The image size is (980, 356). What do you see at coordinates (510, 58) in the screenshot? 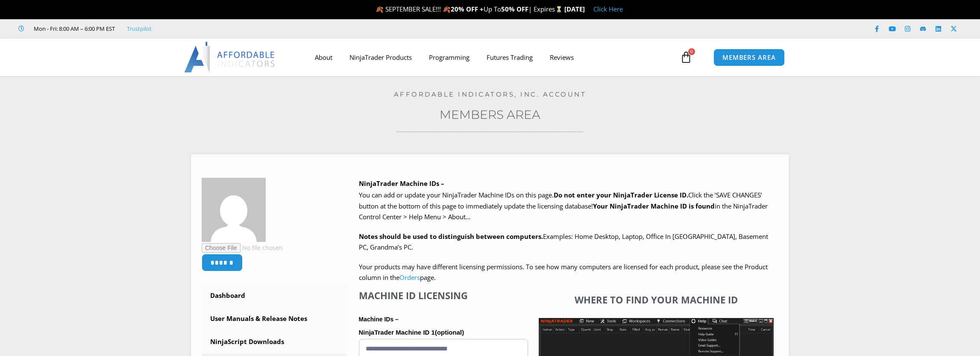
I see `a: Futures Trading` at bounding box center [510, 58].